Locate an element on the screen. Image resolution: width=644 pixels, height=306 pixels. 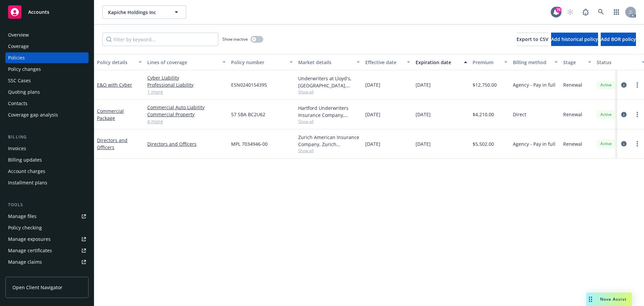
div: Billing updates is located at coordinates (25, 160).